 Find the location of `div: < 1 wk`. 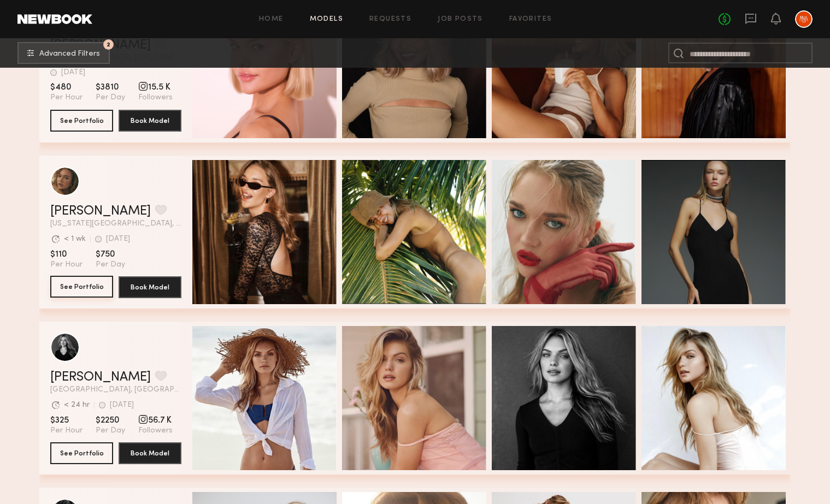

div: < 1 wk is located at coordinates (75, 239).